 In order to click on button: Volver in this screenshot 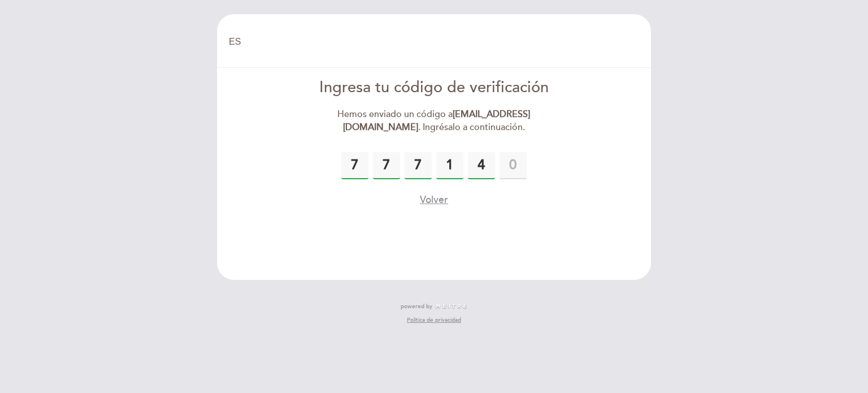, I will do `click(434, 200)`.